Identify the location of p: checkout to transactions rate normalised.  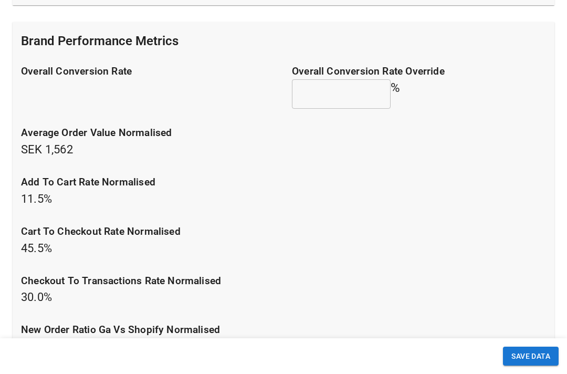
(284, 281).